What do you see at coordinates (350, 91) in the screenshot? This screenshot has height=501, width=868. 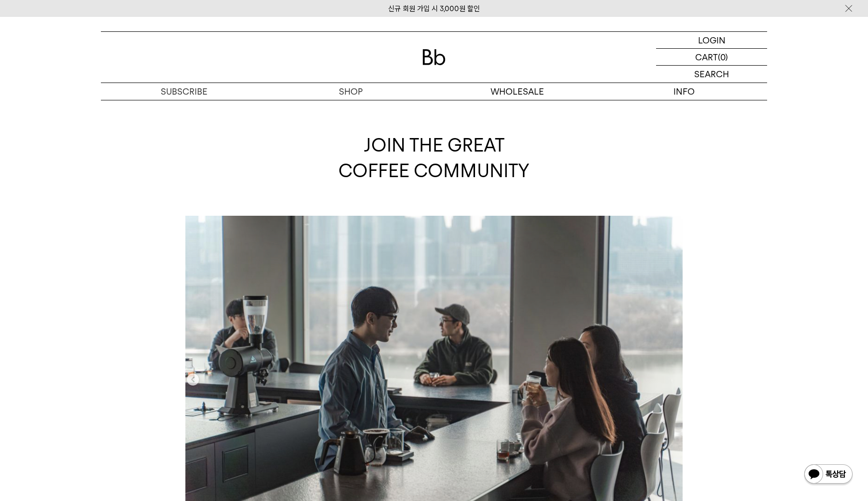 I see `a: SHOP` at bounding box center [350, 91].